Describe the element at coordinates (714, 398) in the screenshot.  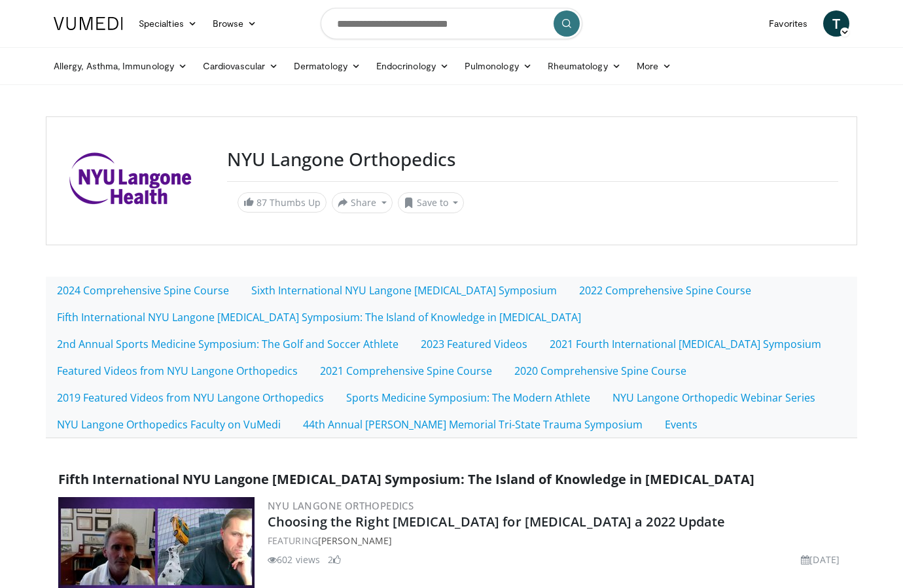
I see `a: NYU Langone Orthopedic Webinar Series` at that location.